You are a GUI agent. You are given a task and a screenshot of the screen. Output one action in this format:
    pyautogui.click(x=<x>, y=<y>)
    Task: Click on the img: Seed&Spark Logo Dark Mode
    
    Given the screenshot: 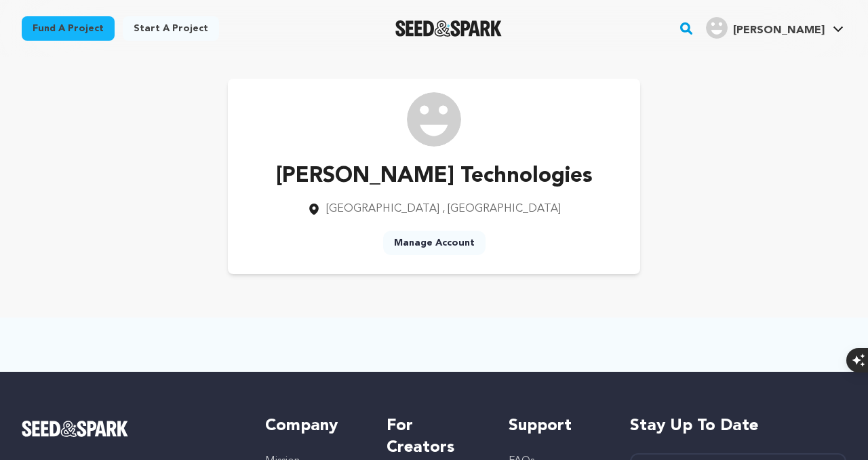 What is the action you would take?
    pyautogui.click(x=449, y=28)
    